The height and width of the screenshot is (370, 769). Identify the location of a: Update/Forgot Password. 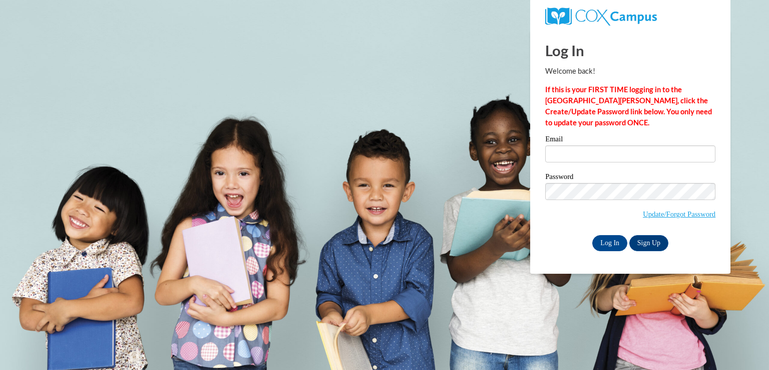
(679, 214).